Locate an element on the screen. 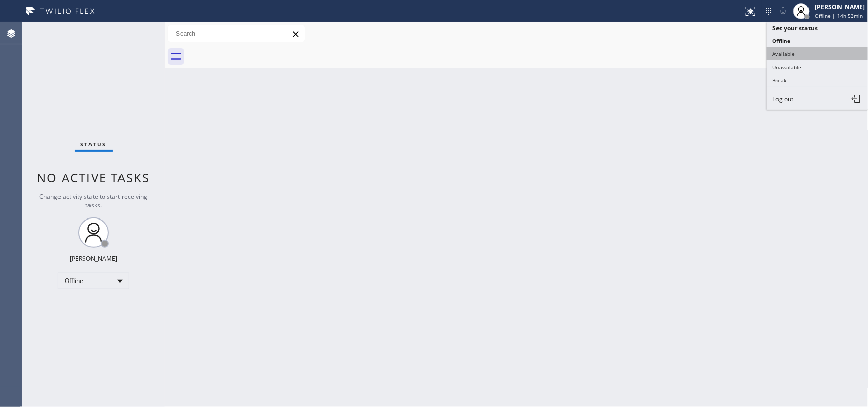 The image size is (868, 407). span: Status is located at coordinates (93, 144).